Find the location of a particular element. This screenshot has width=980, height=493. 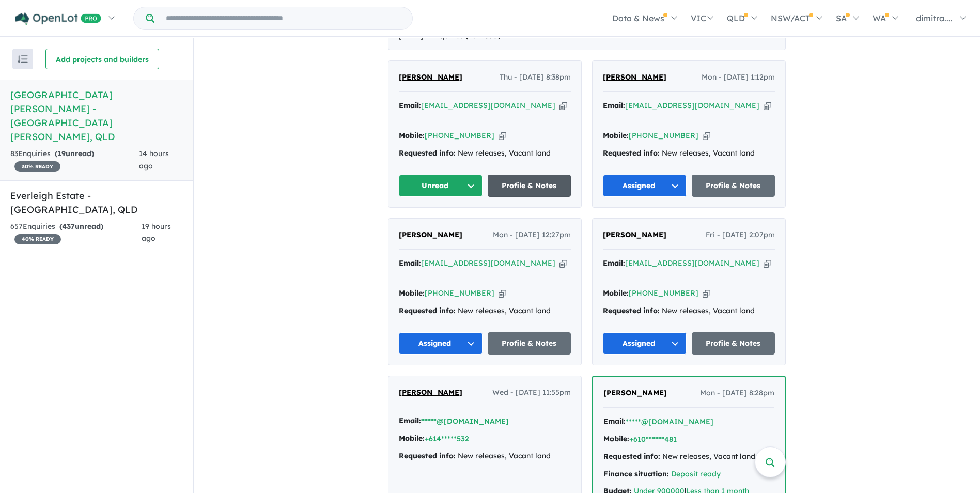

div: 657 Enquir ies is located at coordinates (76, 232).